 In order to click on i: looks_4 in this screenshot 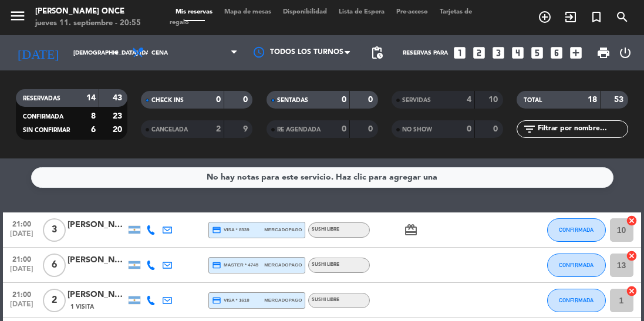, I will do `click(518, 53)`.